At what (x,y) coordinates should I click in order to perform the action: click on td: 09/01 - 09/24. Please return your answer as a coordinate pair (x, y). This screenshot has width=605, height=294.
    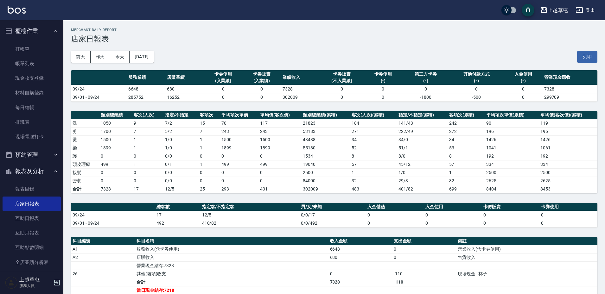
    Looking at the image, I should click on (99, 97).